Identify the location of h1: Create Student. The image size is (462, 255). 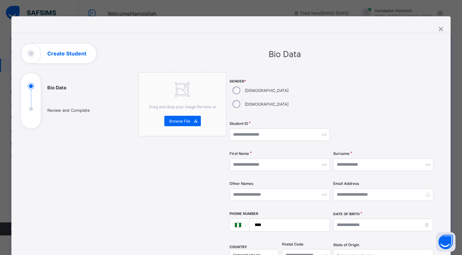
(67, 53).